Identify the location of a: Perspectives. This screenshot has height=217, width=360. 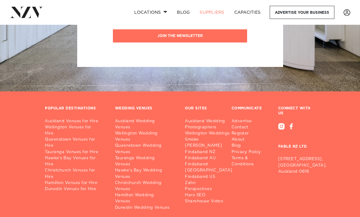
(211, 189).